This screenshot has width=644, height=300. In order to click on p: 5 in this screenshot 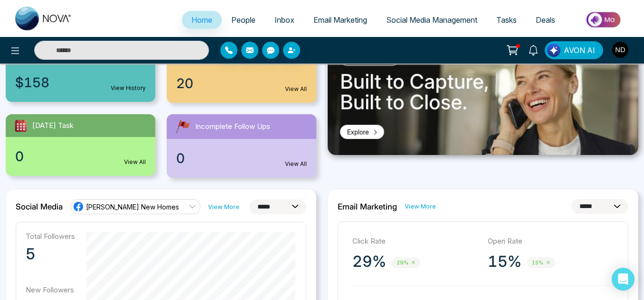, I will do `click(51, 254)`.